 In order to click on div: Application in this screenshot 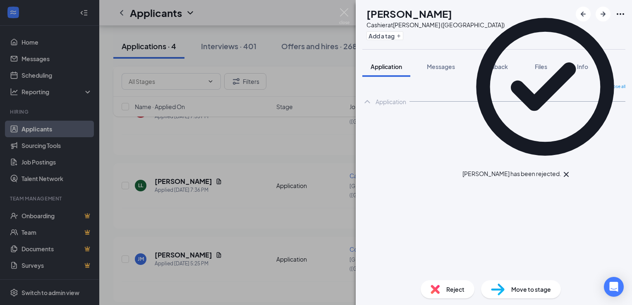, I will do `click(391, 102)`.